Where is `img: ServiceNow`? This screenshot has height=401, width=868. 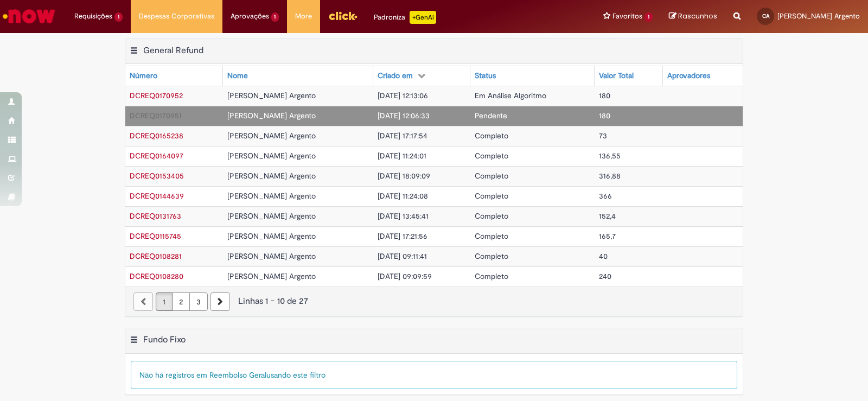
img: ServiceNow is located at coordinates (29, 16).